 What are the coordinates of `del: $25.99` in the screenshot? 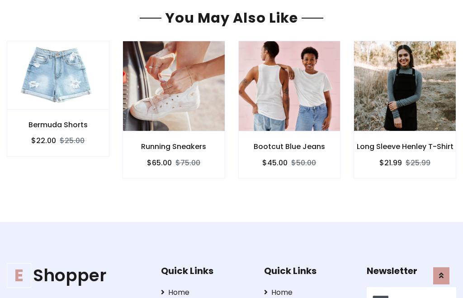 It's located at (418, 162).